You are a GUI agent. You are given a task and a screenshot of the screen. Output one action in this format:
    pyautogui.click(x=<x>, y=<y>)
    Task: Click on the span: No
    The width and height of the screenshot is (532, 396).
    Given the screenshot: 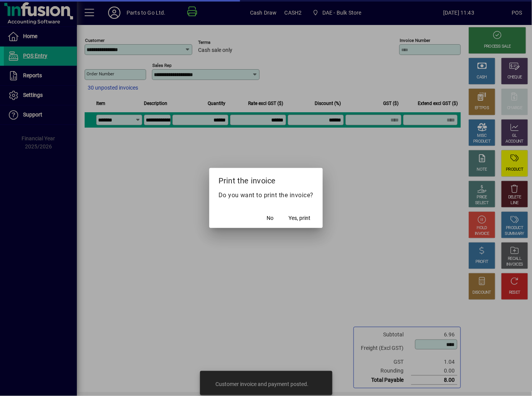 What is the action you would take?
    pyautogui.click(x=270, y=218)
    